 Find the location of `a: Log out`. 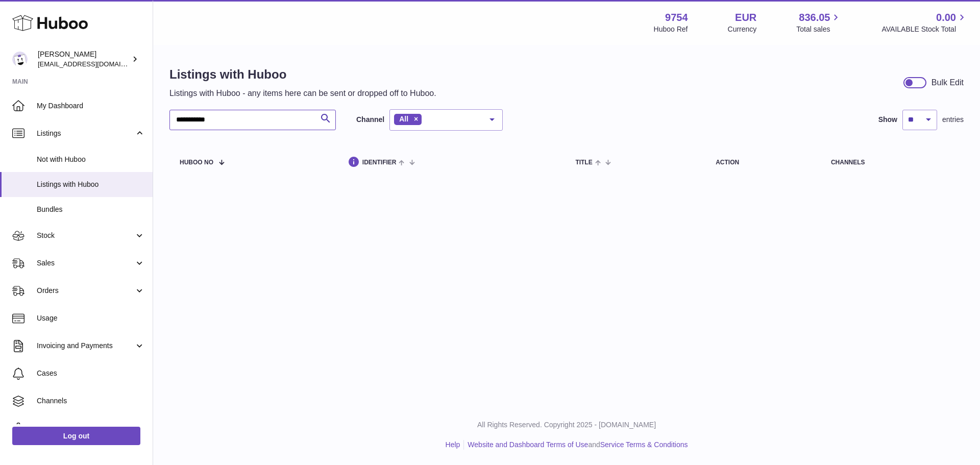

a: Log out is located at coordinates (76, 436).